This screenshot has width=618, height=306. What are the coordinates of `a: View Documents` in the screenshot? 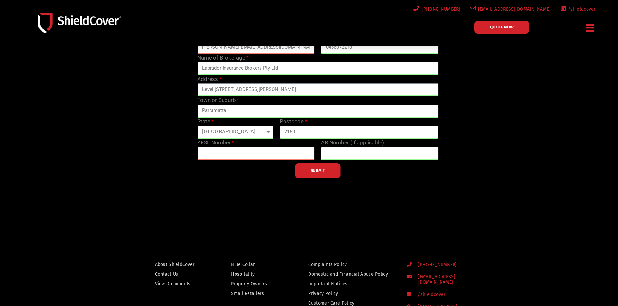 It's located at (179, 284).